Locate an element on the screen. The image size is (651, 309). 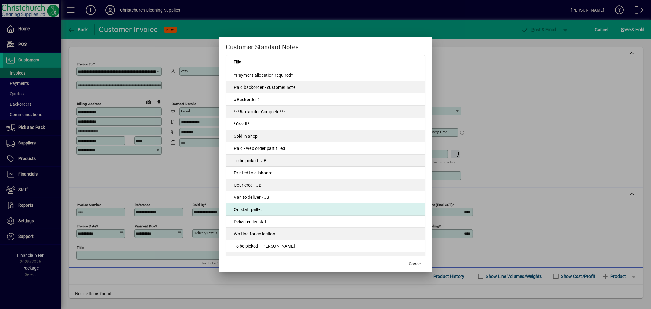
td: Delete packing slip is located at coordinates (325, 258).